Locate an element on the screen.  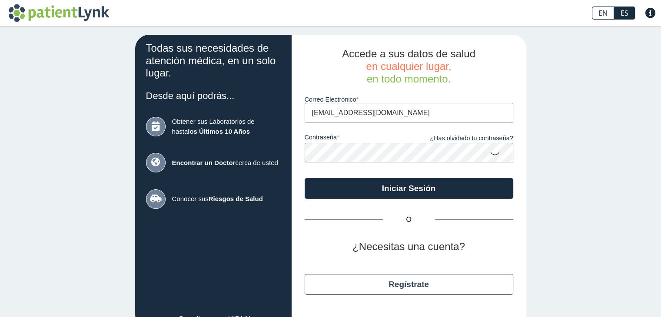
a: ¿Has olvidado tu contraseña? is located at coordinates (461, 139).